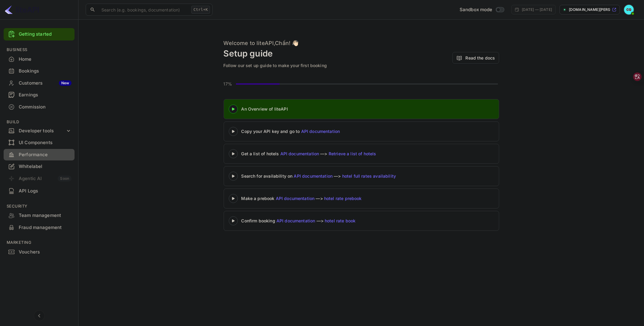  I want to click on div: Welcome to liteAPI, Chấn ! 👋🏻, so click(261, 43).